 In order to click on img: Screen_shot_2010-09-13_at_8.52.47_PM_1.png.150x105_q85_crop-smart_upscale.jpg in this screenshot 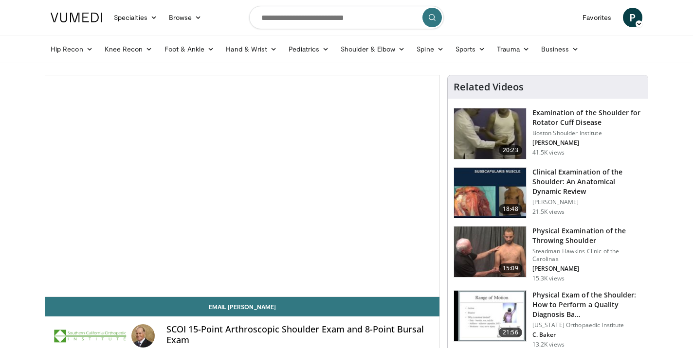, I will do `click(490, 134)`.